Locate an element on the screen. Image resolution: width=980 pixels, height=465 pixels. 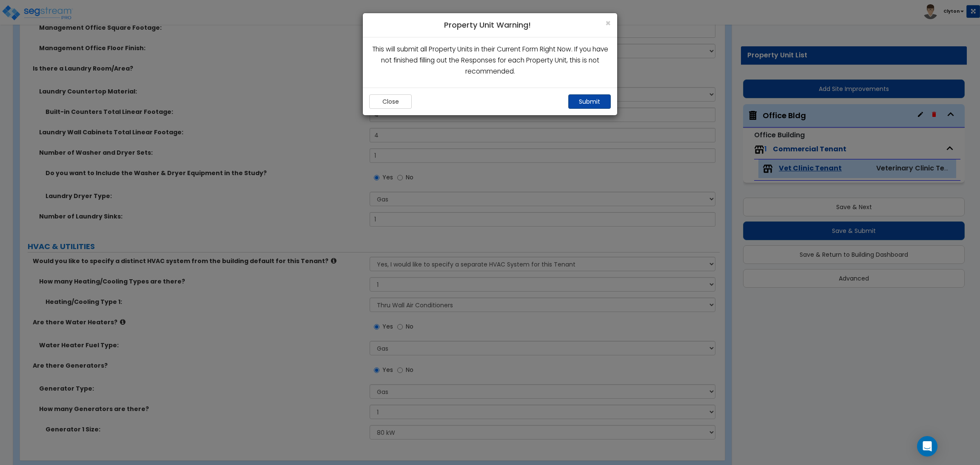
button: Submit is located at coordinates (589, 102).